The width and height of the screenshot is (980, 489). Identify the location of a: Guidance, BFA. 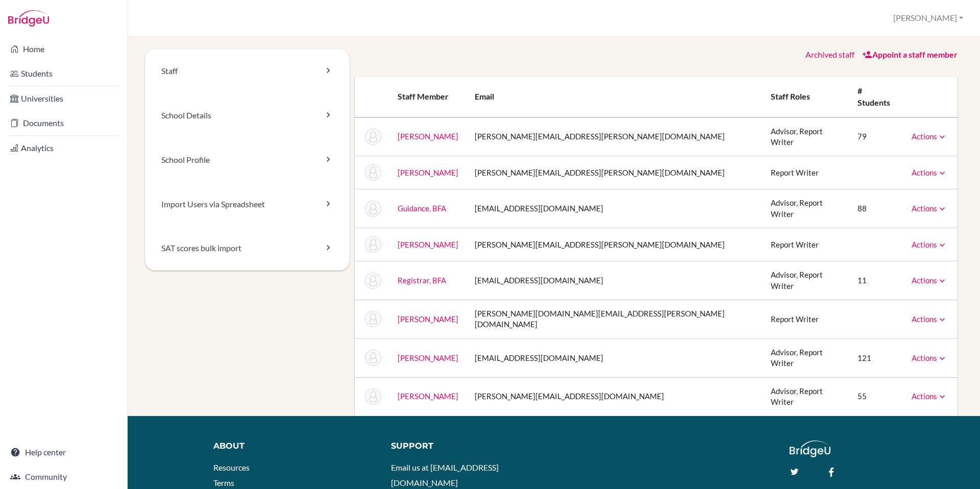
(422, 208).